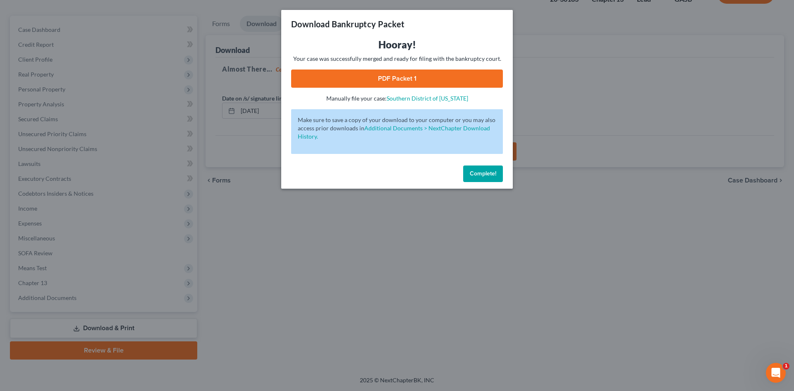 The image size is (794, 391). Describe the element at coordinates (786, 366) in the screenshot. I see `span: 1` at that location.